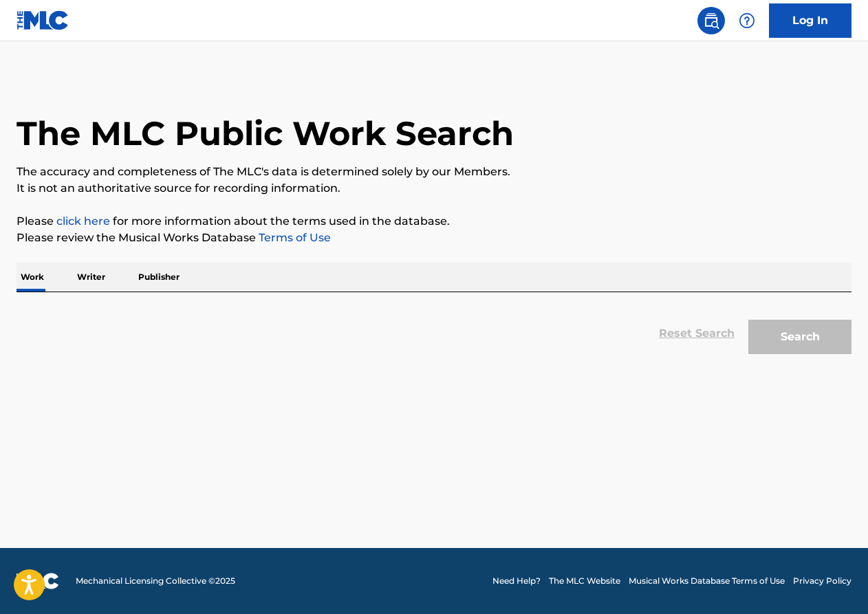 The image size is (868, 614). I want to click on p: Please for more information about the terms used in the database., so click(434, 221).